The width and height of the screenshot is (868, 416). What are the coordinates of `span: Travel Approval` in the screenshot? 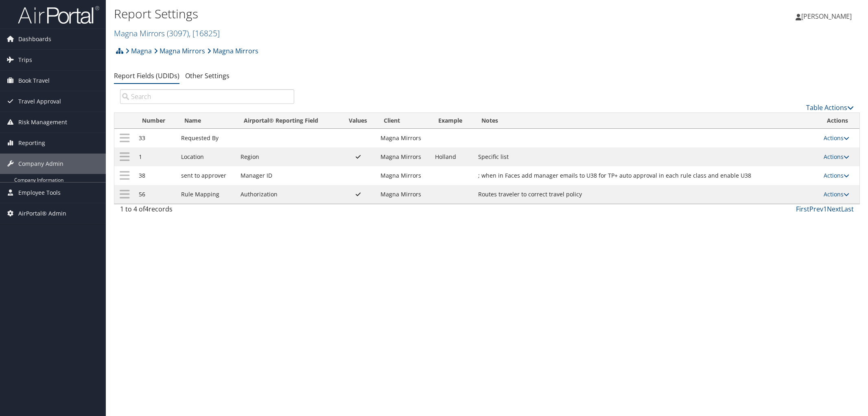 It's located at (39, 101).